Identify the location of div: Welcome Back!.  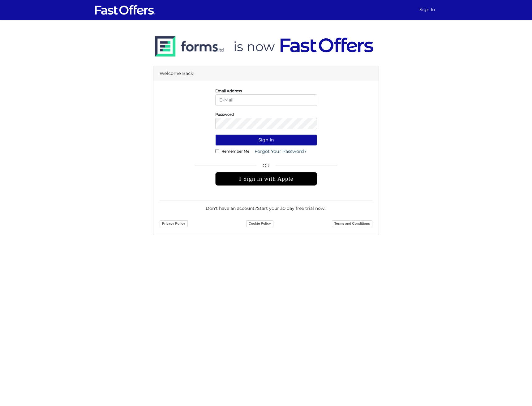
(266, 74).